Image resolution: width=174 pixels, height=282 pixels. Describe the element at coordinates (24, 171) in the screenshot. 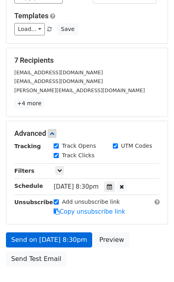

I see `strong: Filters` at that location.